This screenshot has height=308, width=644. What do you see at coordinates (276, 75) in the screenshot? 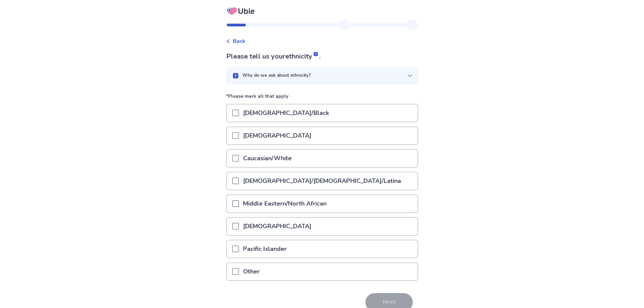
I see `p: Why do we ask about ethnicity?` at bounding box center [276, 75].